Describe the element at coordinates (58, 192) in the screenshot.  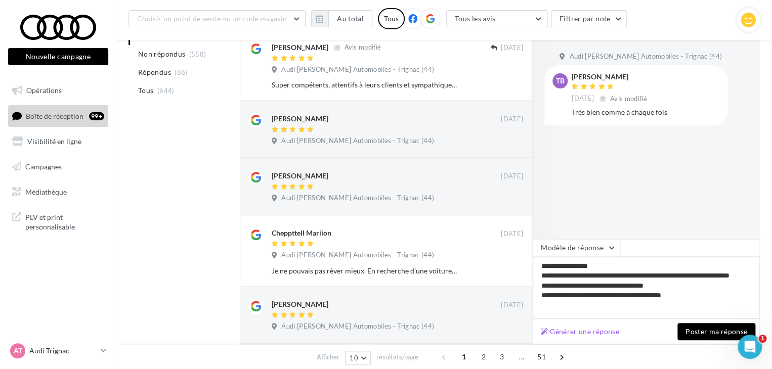
I see `a: Médiathèque` at that location.